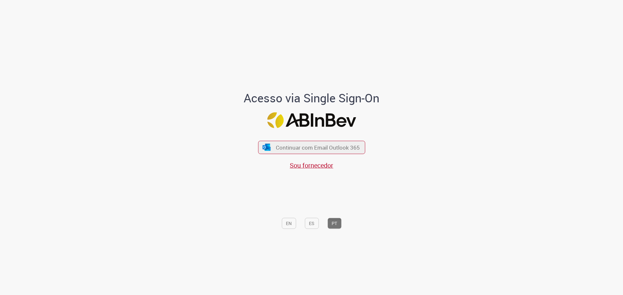 This screenshot has width=623, height=295. I want to click on img: Logo ABInBev, so click(311, 120).